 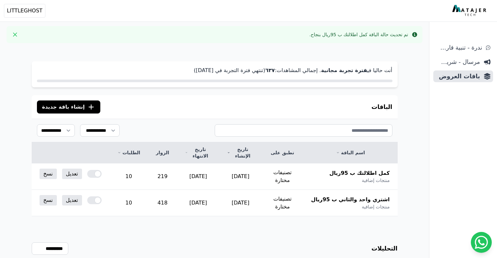 What do you see at coordinates (350, 153) in the screenshot?
I see `a: اسم الباقة` at bounding box center [350, 153].